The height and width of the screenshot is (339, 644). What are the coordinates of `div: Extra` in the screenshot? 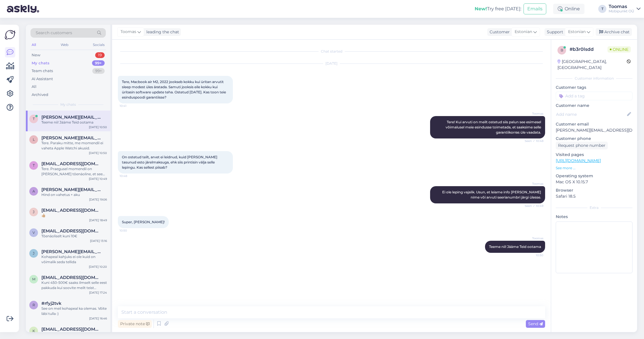 It's located at (594, 208).